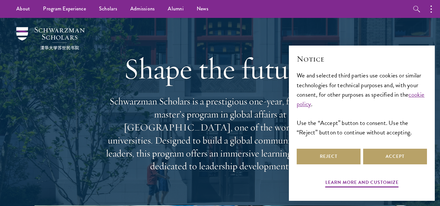 This screenshot has width=440, height=206. Describe the element at coordinates (362, 59) in the screenshot. I see `h2: Notice` at that location.